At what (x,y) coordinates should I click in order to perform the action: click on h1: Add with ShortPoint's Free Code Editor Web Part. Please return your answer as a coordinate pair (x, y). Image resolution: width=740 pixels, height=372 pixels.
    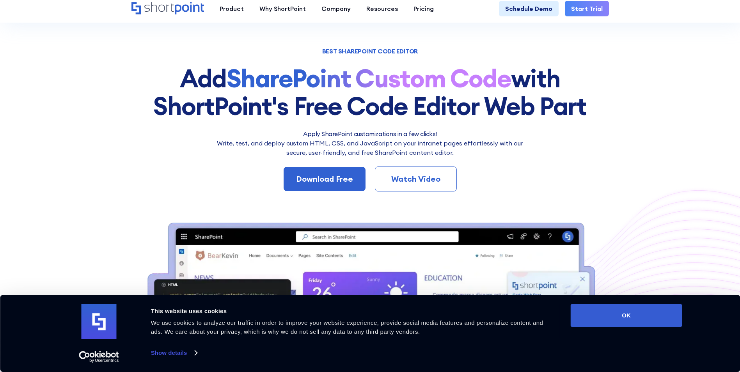
    Looking at the image, I should click on (370, 92).